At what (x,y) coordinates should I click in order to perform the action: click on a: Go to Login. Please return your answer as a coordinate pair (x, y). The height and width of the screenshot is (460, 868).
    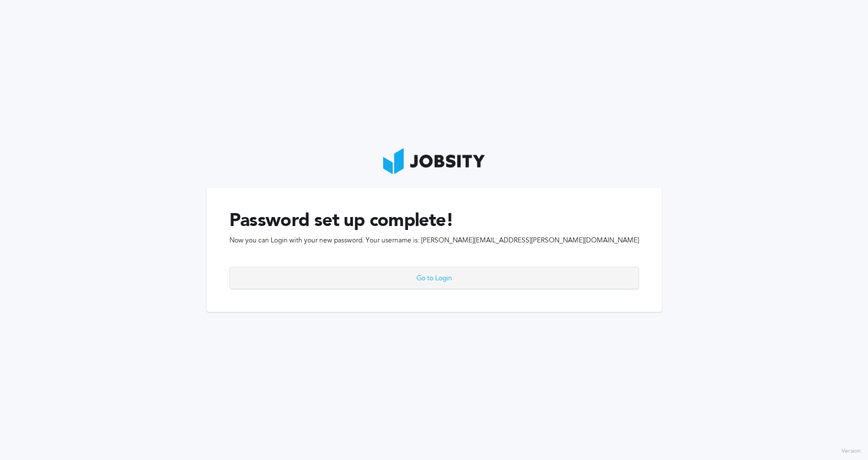
    Looking at the image, I should click on (434, 278).